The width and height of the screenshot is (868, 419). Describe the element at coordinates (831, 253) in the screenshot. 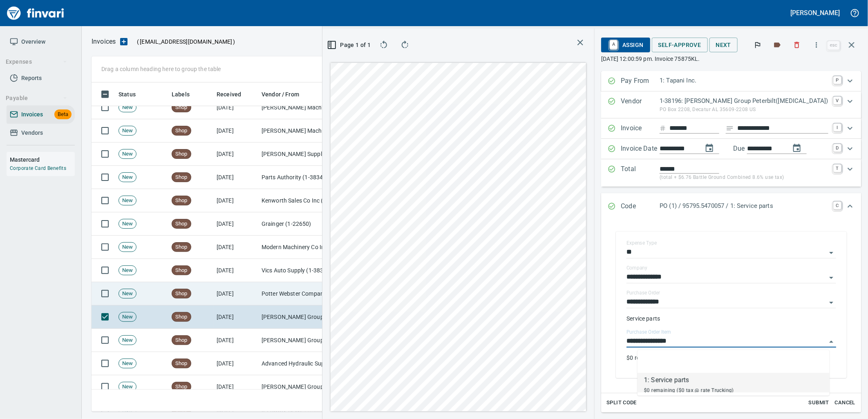

I see `button: Open` at that location.